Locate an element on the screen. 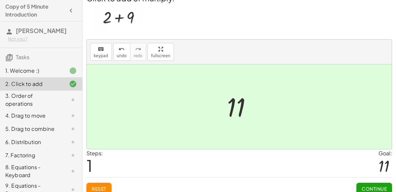 This screenshot has width=396, height=192. div: Not you? is located at coordinates (42, 39).